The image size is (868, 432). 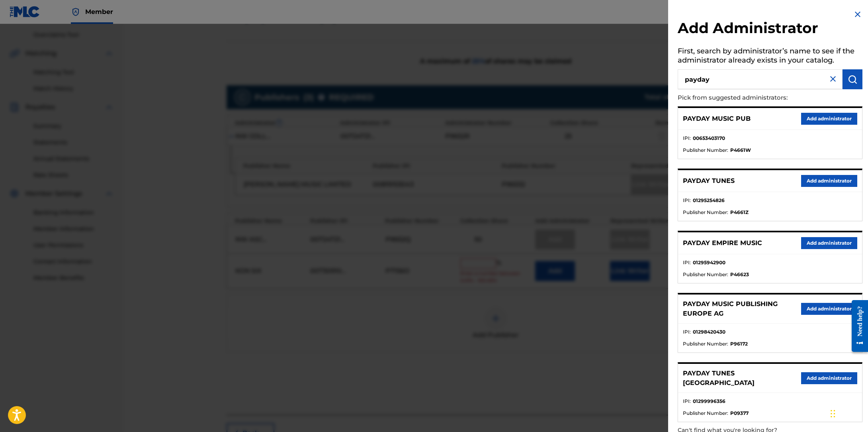 I want to click on strong: 01295254826, so click(x=709, y=200).